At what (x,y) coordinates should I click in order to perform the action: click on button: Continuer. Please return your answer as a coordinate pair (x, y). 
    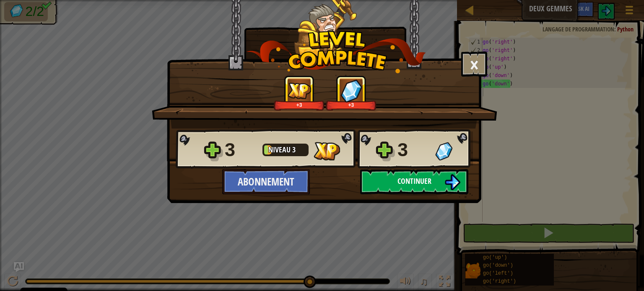
    Looking at the image, I should click on (414, 182).